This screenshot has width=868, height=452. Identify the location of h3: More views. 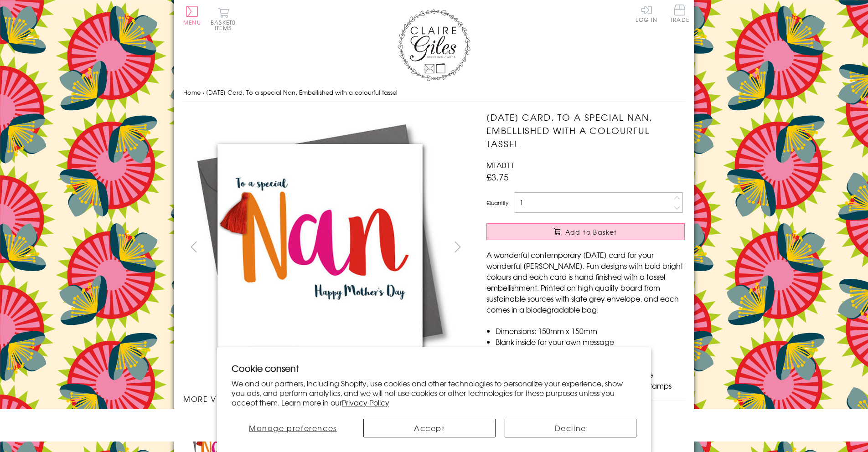
(325, 399).